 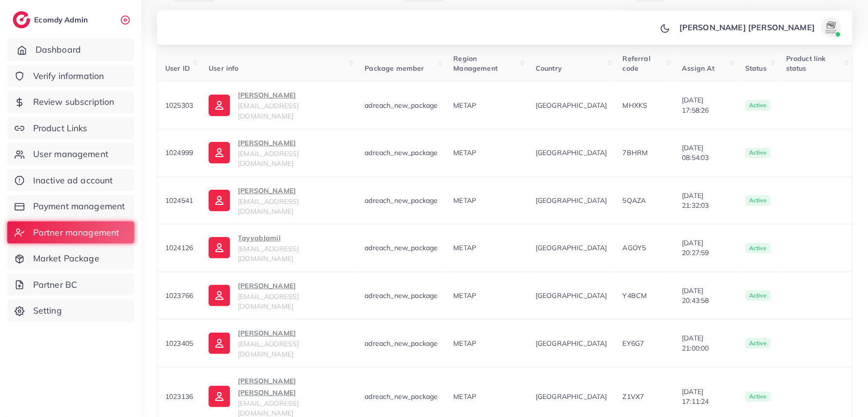 I want to click on img: logo, so click(x=21, y=20).